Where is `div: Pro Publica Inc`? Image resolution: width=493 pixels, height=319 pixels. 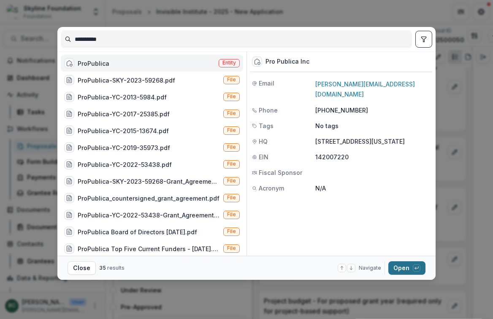
div: Pro Publica Inc is located at coordinates (287, 62).